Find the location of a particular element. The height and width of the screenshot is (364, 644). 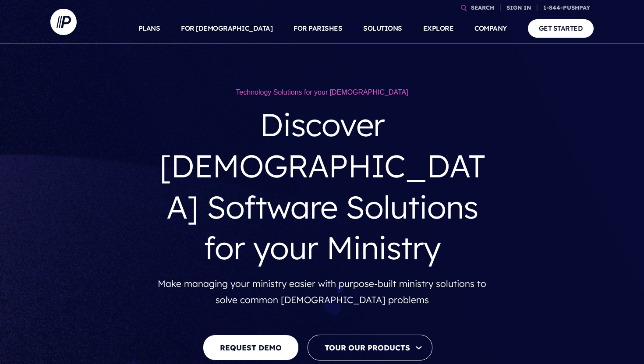

a: PLANS is located at coordinates (150, 28).